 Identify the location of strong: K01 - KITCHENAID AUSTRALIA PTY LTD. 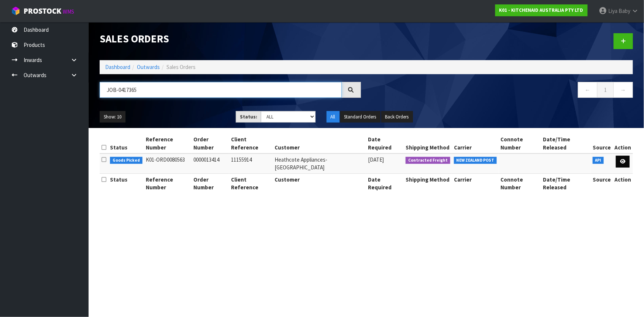
(541, 10).